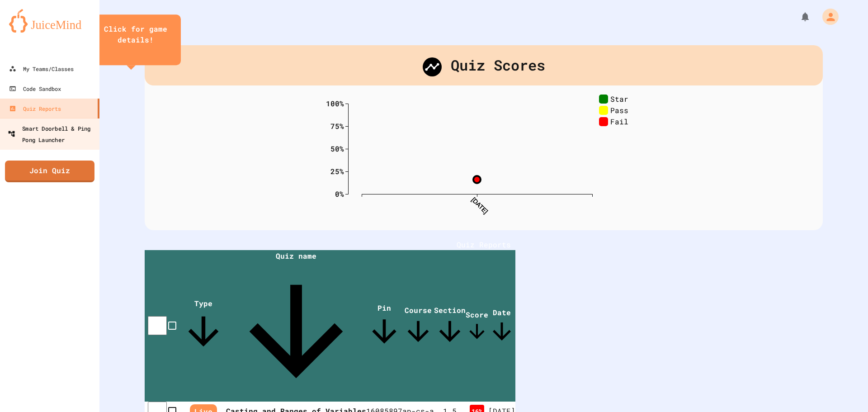 The image size is (868, 412). What do you see at coordinates (619, 121) in the screenshot?
I see `text: Fail` at bounding box center [619, 121].